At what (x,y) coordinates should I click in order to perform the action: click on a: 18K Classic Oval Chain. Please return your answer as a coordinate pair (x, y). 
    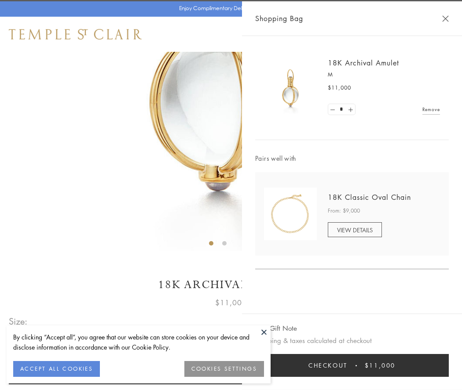
    Looking at the image, I should click on (369, 197).